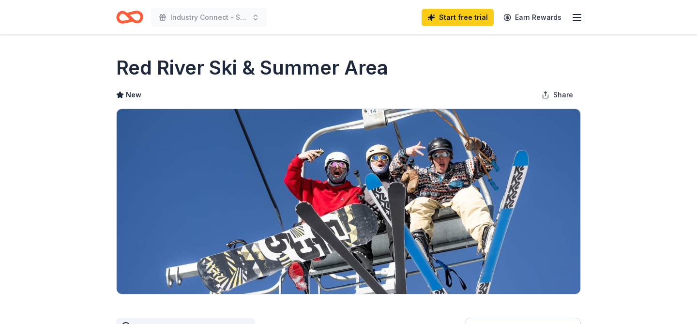  What do you see at coordinates (348, 201) in the screenshot?
I see `img: Image for Red River Ski & Summer Area` at bounding box center [348, 201].